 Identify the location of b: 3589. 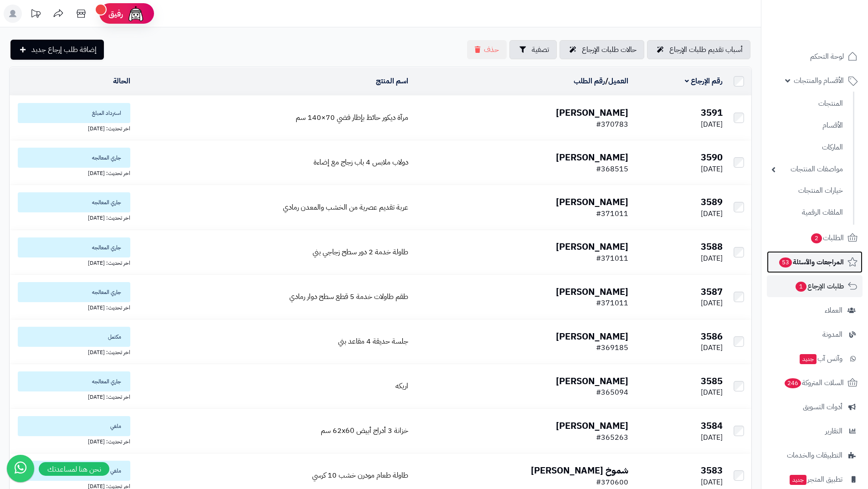
(711, 202).